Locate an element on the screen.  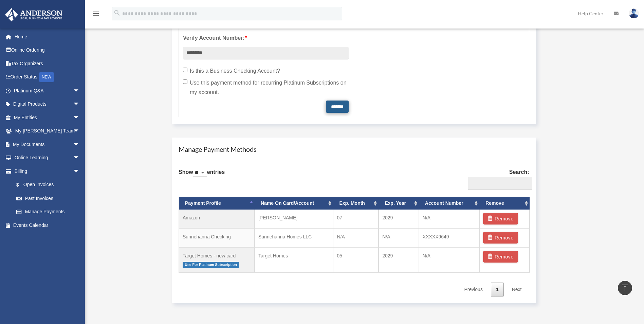
label: Verify Account Number: is located at coordinates (266, 38).